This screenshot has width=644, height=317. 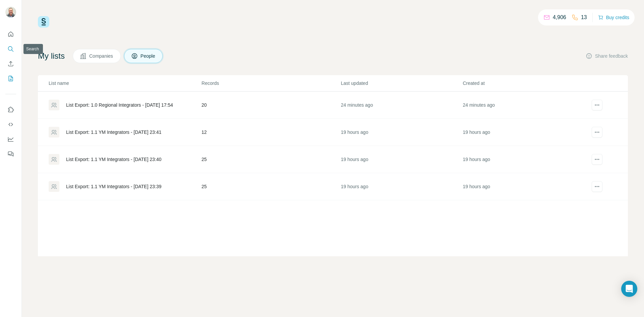 I want to click on p: Last updated, so click(x=402, y=83).